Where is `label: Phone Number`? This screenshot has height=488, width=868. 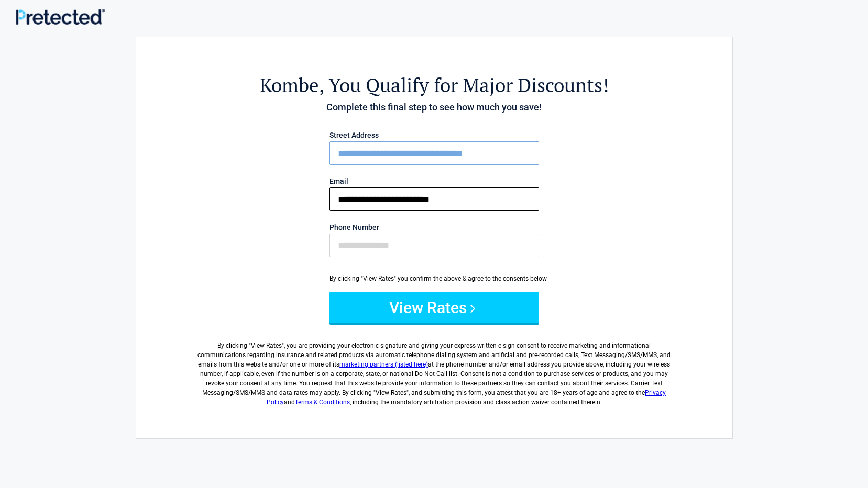
label: Phone Number is located at coordinates (434, 227).